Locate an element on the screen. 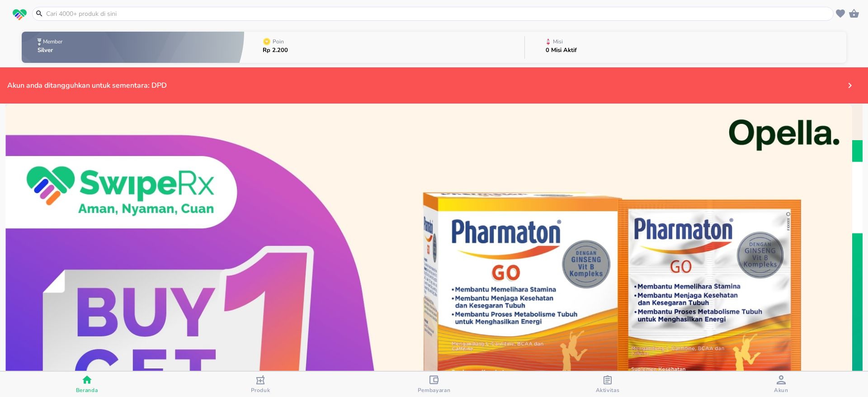 Image resolution: width=868 pixels, height=397 pixels. p: Member is located at coordinates (52, 42).